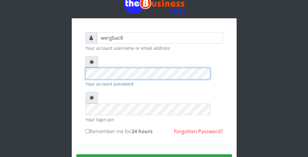  I want to click on small: Your account username or email address, so click(154, 48).